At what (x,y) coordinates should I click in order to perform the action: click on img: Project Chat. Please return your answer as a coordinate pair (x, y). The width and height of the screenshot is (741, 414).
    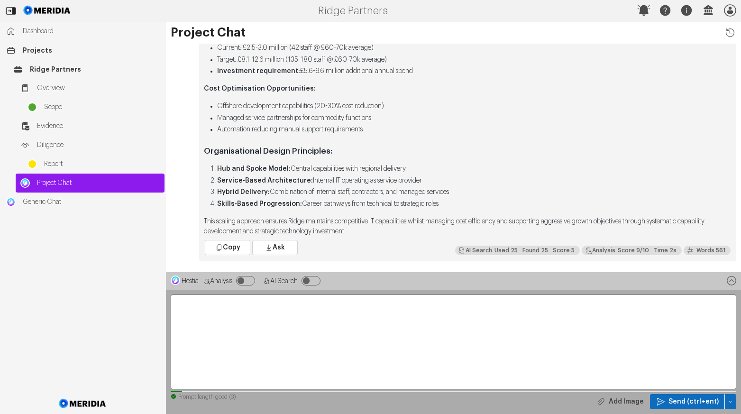
    Looking at the image, I should click on (25, 183).